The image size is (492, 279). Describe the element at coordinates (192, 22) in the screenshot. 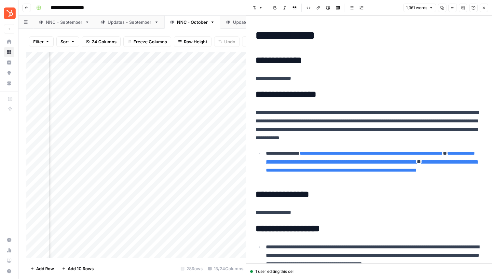

I see `a: NNC - October` at that location.